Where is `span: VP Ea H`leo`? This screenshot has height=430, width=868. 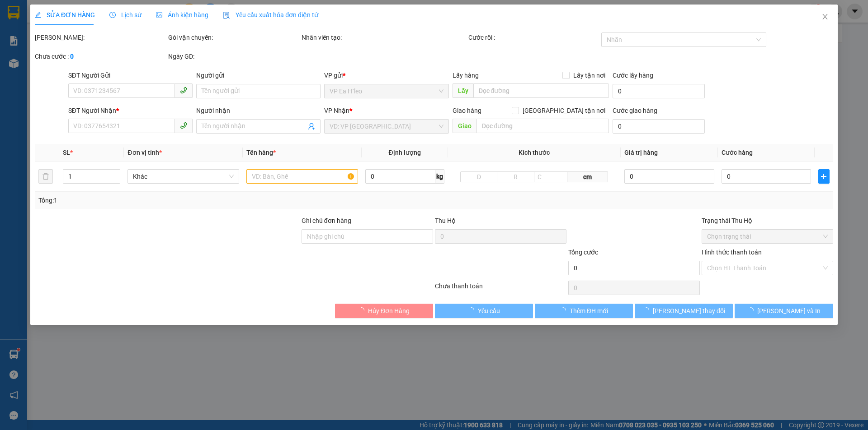 span: VP Ea H`leo is located at coordinates (386, 91).